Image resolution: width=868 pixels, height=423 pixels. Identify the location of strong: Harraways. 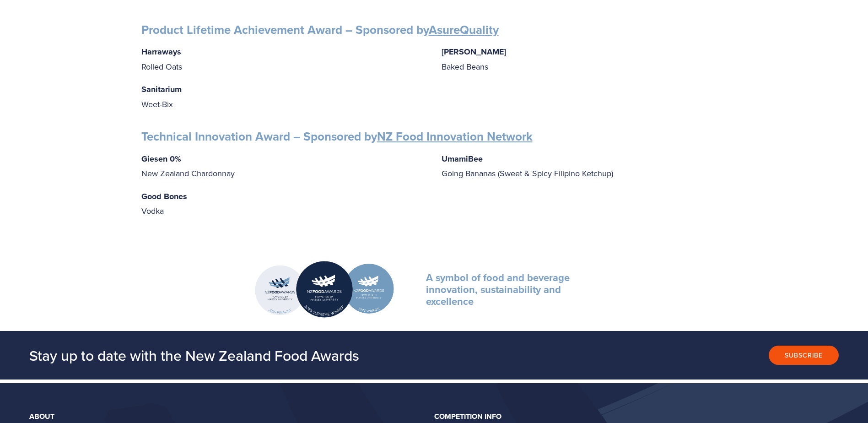
(161, 52).